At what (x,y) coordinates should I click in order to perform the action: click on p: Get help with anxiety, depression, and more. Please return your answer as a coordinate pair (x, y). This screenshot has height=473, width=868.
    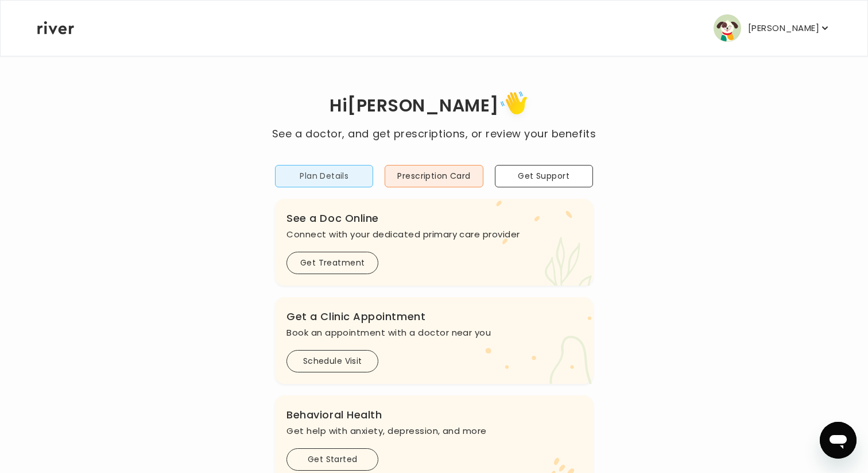
    Looking at the image, I should click on (434, 431).